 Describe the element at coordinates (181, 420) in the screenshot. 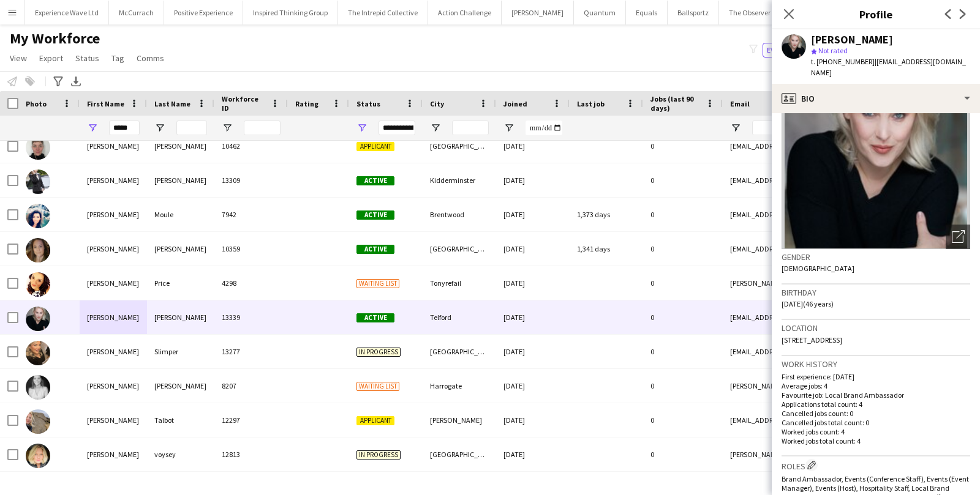

I see `div: Talbot` at that location.